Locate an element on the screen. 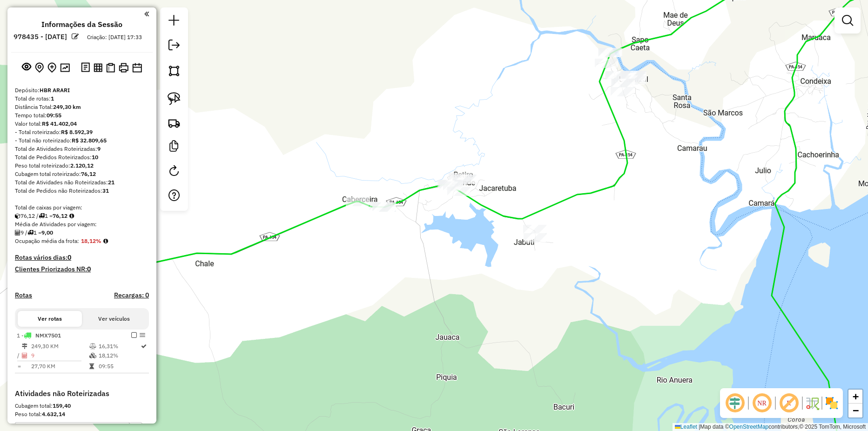  div: Atividade não roteirizada - SORVETERIA GIBAO RE is located at coordinates (455, 186).